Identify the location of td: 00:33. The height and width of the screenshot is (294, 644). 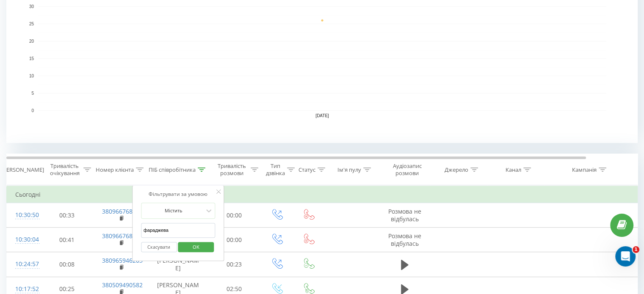
(67, 216).